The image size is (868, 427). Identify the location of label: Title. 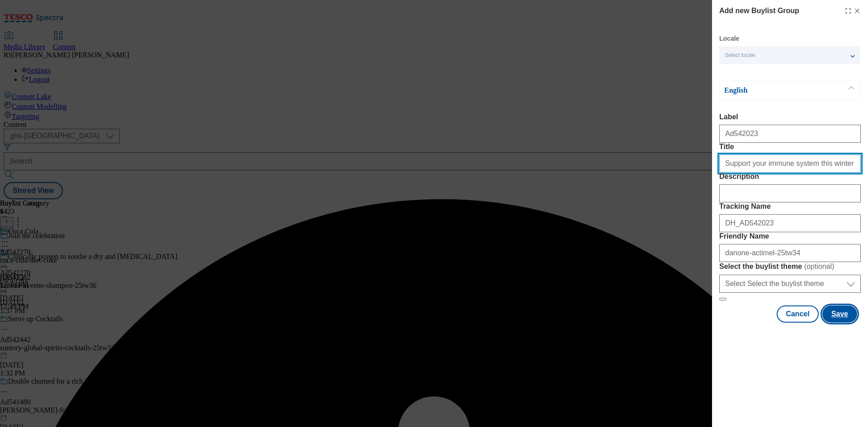
(790, 147).